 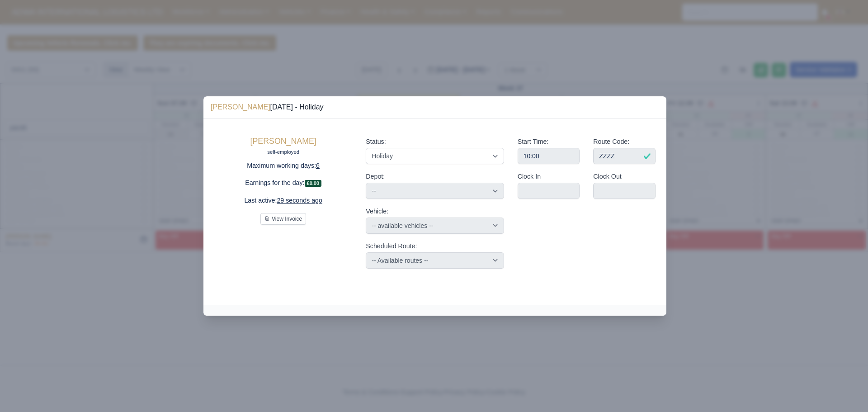 I want to click on label: Route Code:, so click(x=612, y=141).